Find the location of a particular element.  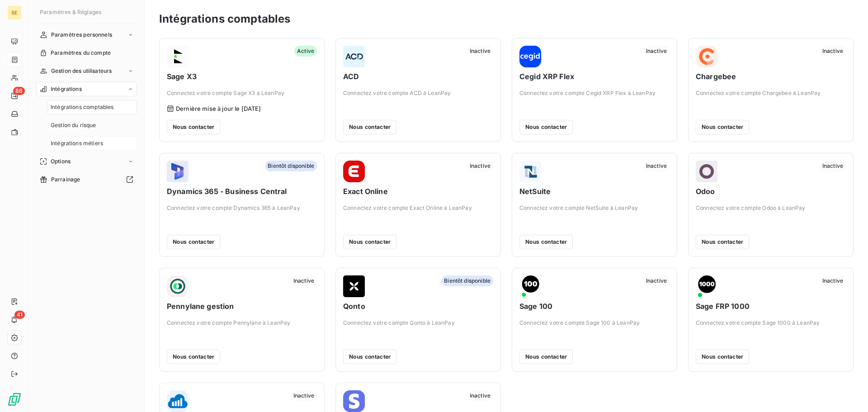

span: Sage 100 is located at coordinates (595, 306).